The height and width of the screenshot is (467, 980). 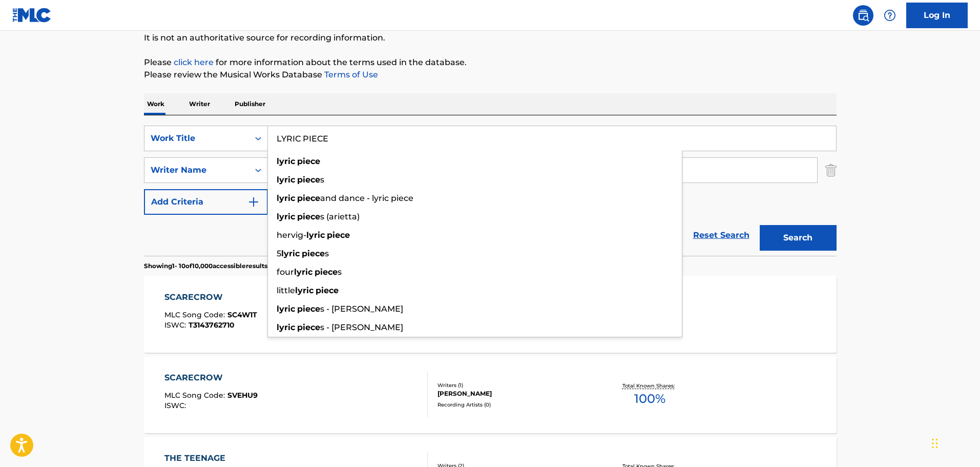 What do you see at coordinates (226, 266) in the screenshot?
I see `p: Showing 1 - 10 of 10,000 accessible results (Total 10,346 )` at bounding box center [226, 266].